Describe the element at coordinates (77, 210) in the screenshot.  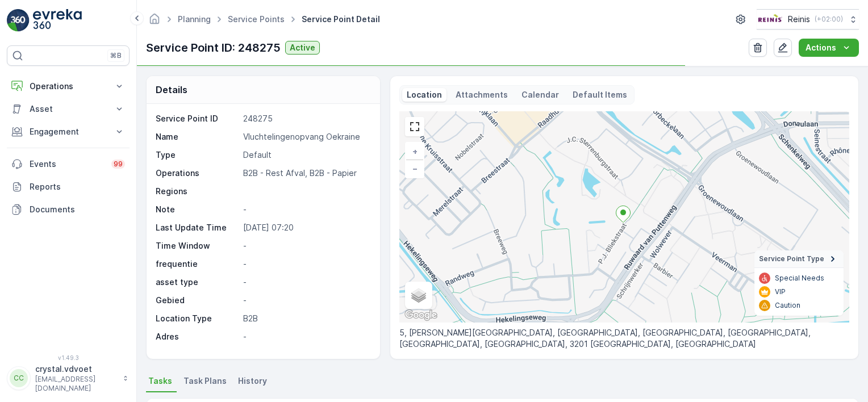
I see `p: Documents` at that location.